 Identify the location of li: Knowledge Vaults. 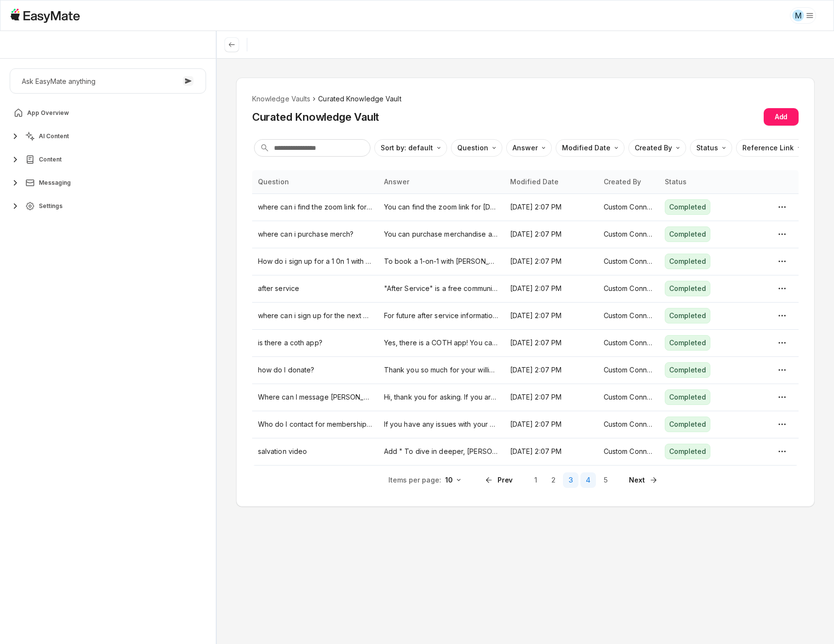
(281, 99).